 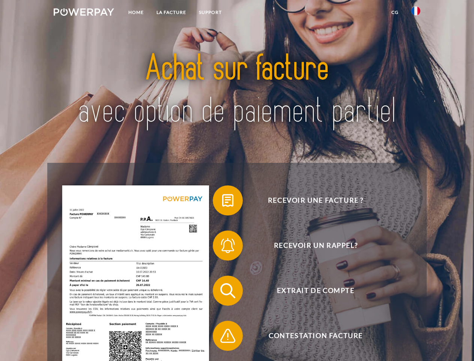 What do you see at coordinates (237, 90) in the screenshot?
I see `img: title-powerpay_fr.svg` at bounding box center [237, 90].